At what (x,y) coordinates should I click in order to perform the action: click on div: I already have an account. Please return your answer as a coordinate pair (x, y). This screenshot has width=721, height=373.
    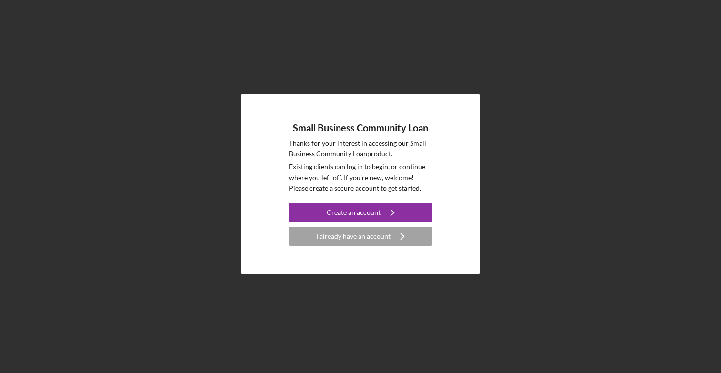
    Looking at the image, I should click on (353, 236).